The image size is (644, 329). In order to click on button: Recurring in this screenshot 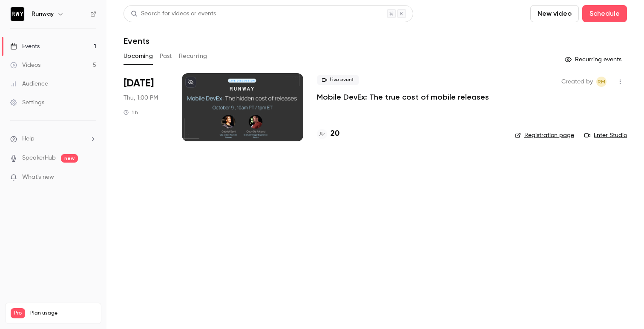, I will do `click(193, 56)`.